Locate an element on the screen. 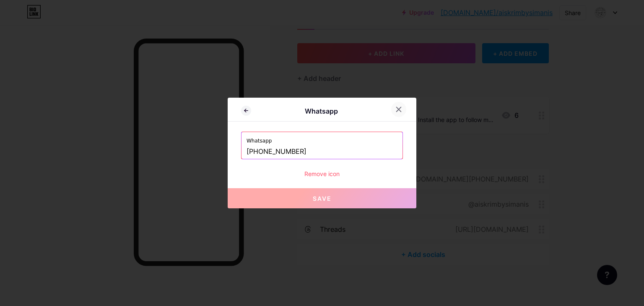  input: +00000000000 (WhatsApp) is located at coordinates (322, 152).